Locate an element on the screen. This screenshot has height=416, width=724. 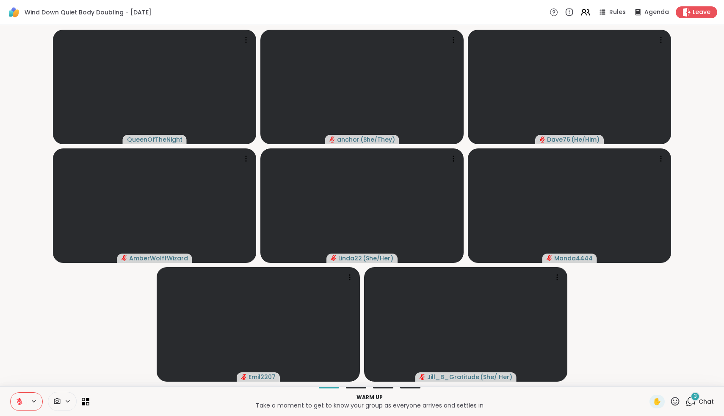
span: AmberWolffWizard is located at coordinates (158, 258).